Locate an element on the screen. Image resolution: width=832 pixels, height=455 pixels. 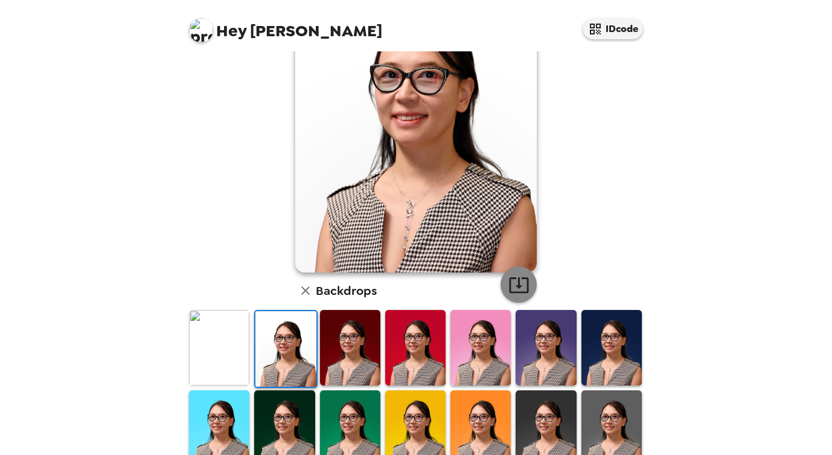
button: IDcode is located at coordinates (613, 28).